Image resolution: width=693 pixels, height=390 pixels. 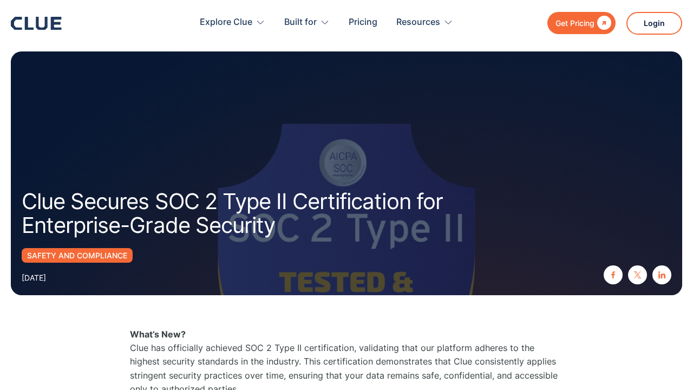 I want to click on a: Pricing, so click(x=363, y=22).